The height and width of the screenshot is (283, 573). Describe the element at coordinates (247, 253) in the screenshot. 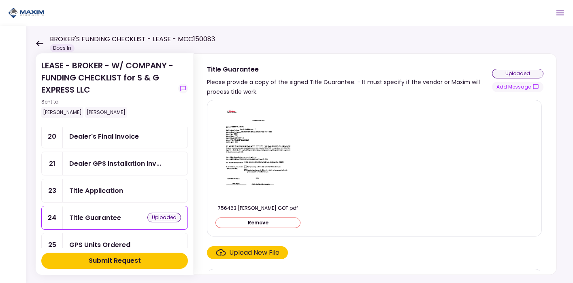

I see `span: Click here to upload the required document` at that location.